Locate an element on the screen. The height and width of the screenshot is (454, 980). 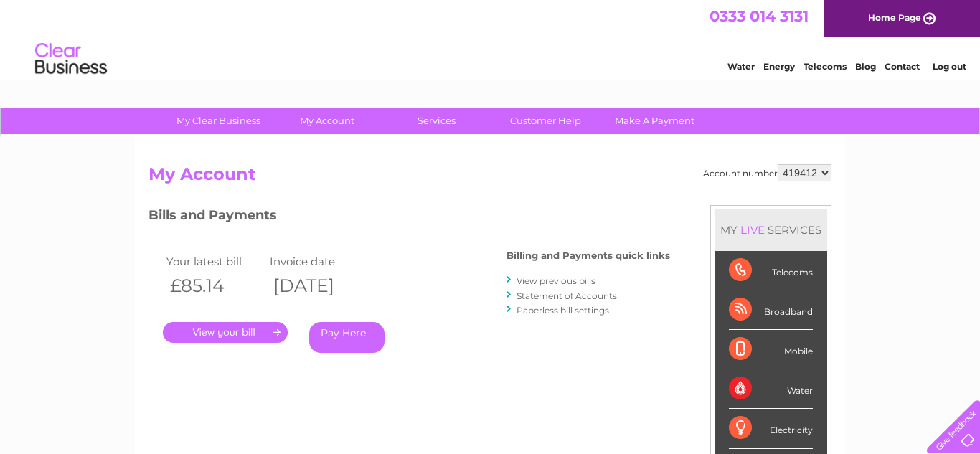
a: Make A Payment is located at coordinates (655, 120).